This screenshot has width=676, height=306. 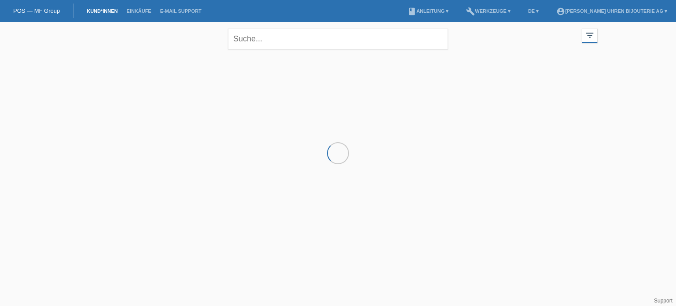 I want to click on i: filter_list, so click(x=590, y=35).